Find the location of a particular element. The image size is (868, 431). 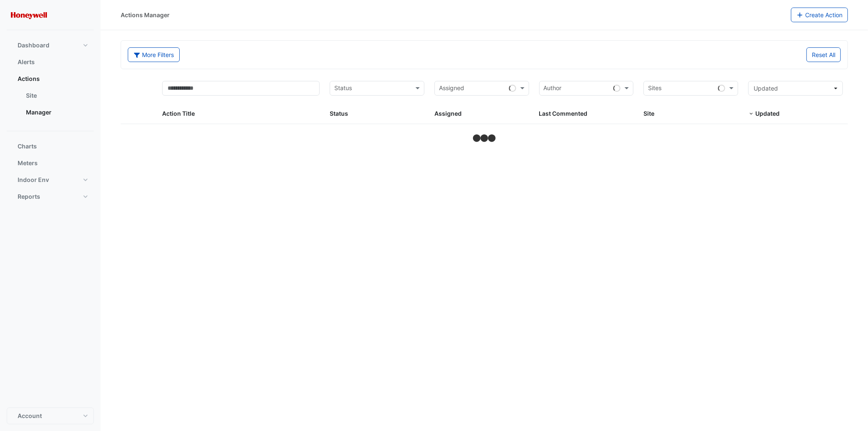

span: Actions is located at coordinates (29, 79).